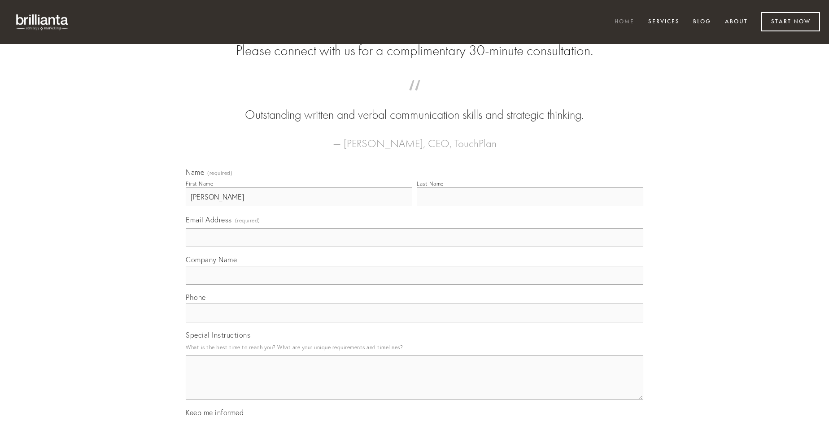  Describe the element at coordinates (414, 51) in the screenshot. I see `h2: Please connect with us for a complimentary 30-minute consultation.` at that location.